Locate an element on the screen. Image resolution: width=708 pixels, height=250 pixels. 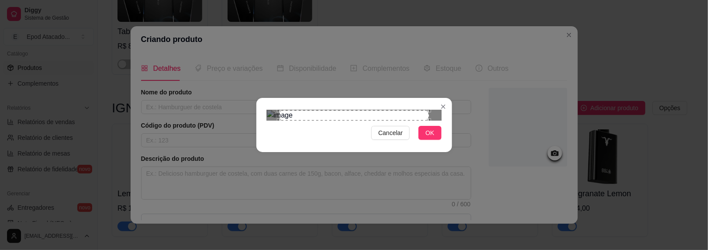
span: Cancelar is located at coordinates (390, 133).